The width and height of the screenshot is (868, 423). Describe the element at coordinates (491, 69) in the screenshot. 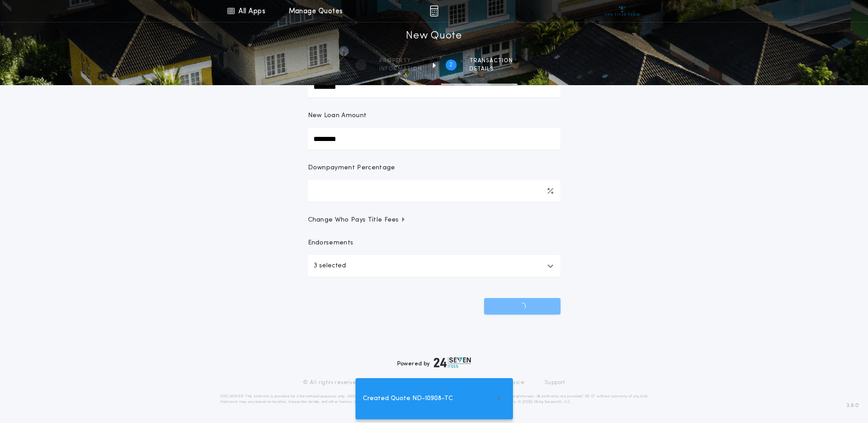

I see `span: details` at that location.